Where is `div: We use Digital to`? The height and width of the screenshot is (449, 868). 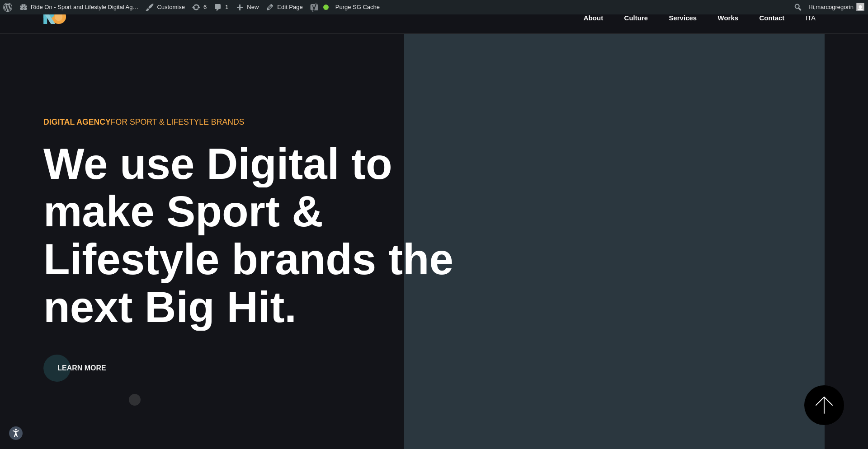 div: We use Digital to is located at coordinates (259, 164).